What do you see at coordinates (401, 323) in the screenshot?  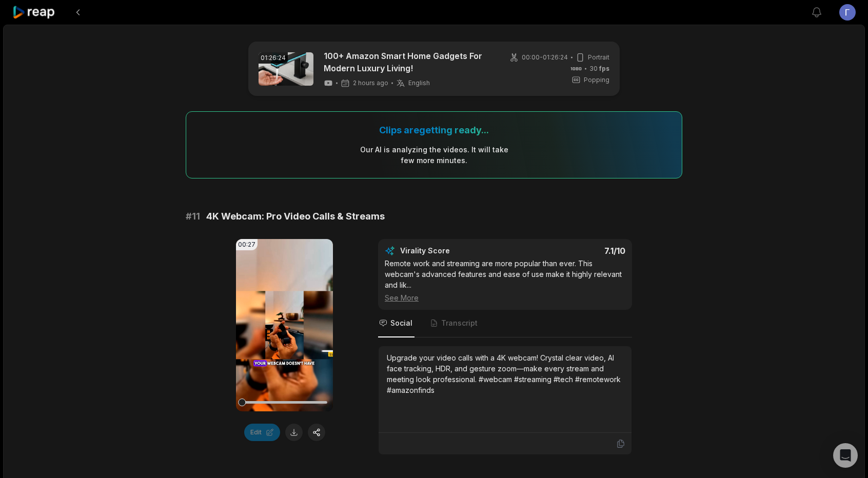 I see `span: Social` at bounding box center [401, 323].